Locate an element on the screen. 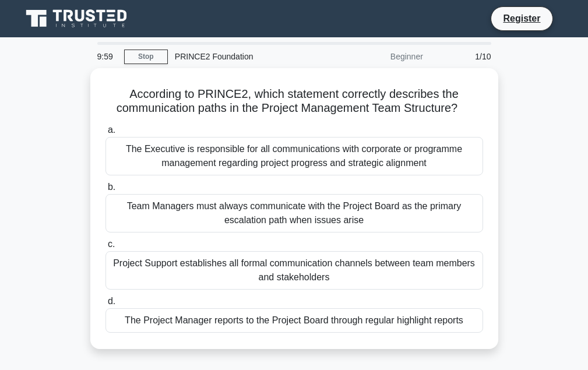 The image size is (588, 370). span: c. is located at coordinates (111, 243).